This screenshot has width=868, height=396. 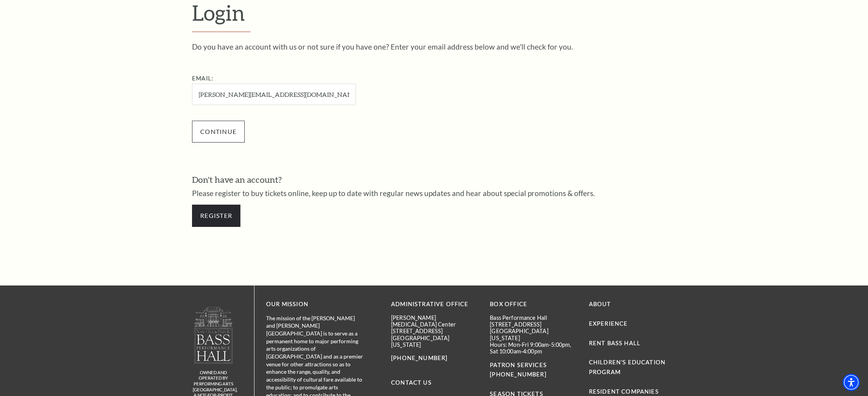 What do you see at coordinates (216, 216) in the screenshot?
I see `a: Register` at bounding box center [216, 216].